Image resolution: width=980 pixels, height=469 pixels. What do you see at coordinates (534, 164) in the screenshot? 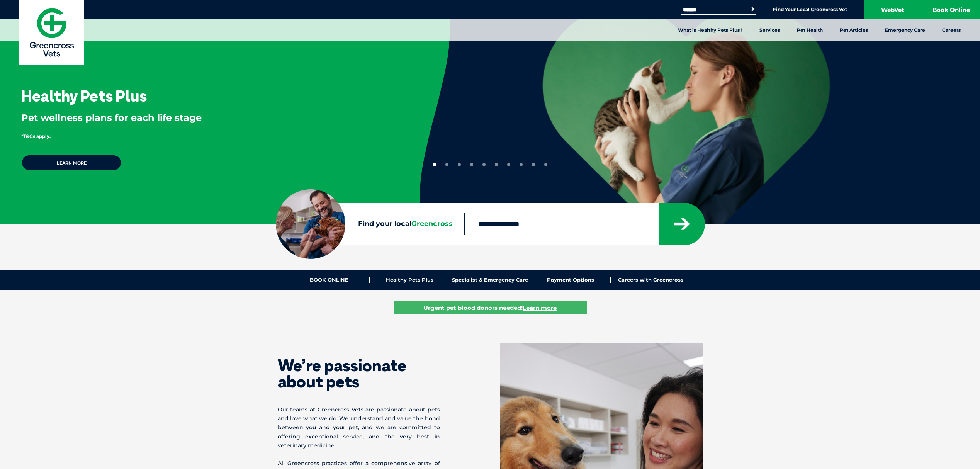
I see `button: 9 of 10` at bounding box center [534, 164].